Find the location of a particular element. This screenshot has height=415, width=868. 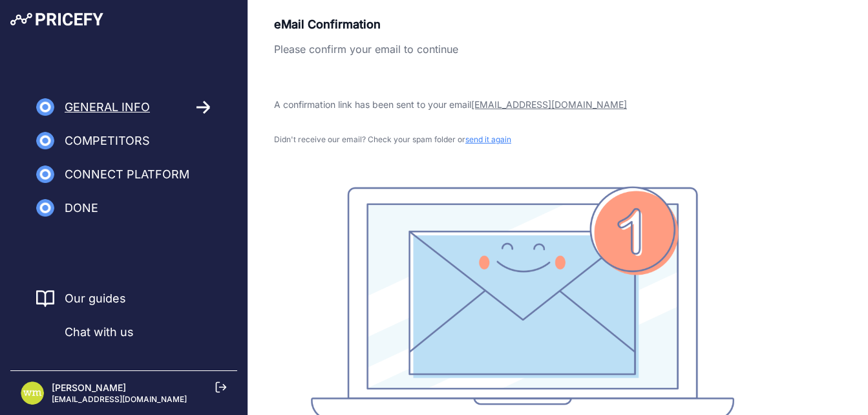

span: Done is located at coordinates (81, 208).